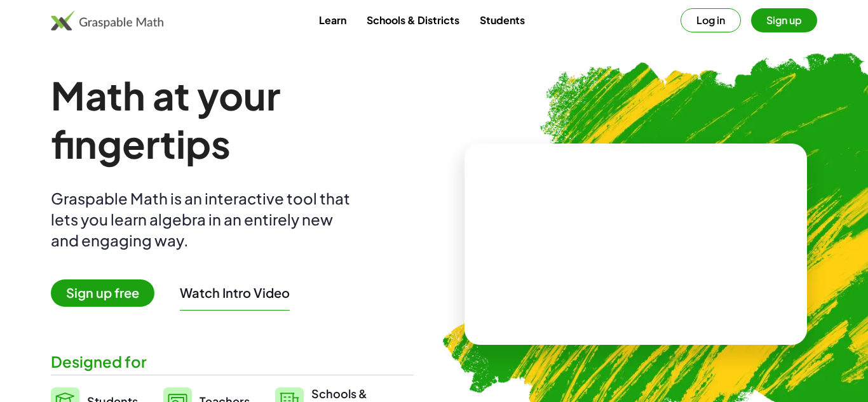 Image resolution: width=868 pixels, height=402 pixels. Describe the element at coordinates (636, 244) in the screenshot. I see `video: What is this? This is dynamic math notation. Dynamic math notation plays a central role in how Gr...` at that location.